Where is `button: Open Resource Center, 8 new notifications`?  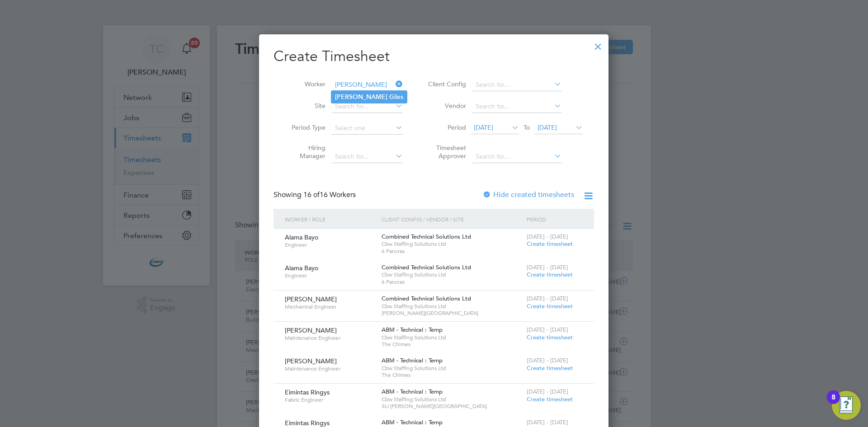 button: Open Resource Center, 8 new notifications is located at coordinates (846, 405).